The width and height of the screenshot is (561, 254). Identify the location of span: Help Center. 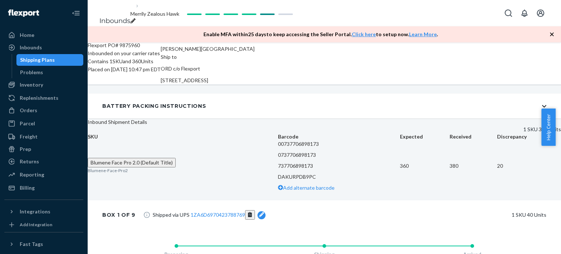
(549, 127).